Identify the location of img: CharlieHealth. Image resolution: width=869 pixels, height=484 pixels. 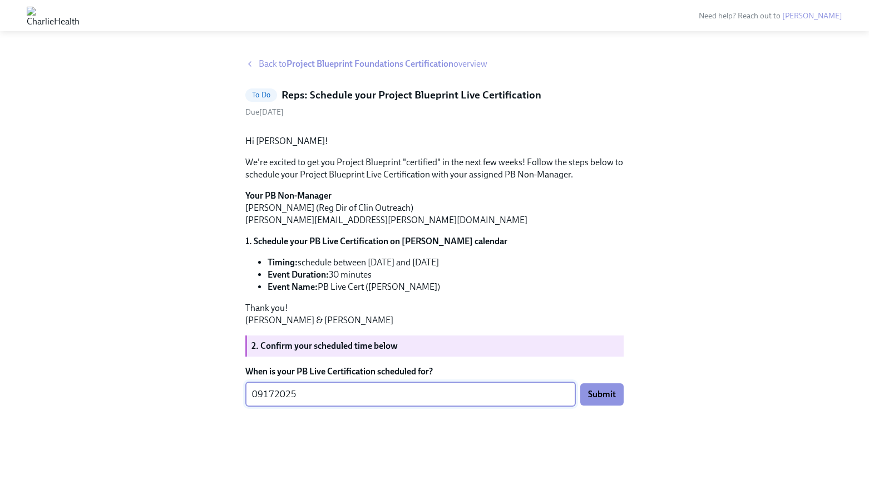
(53, 16).